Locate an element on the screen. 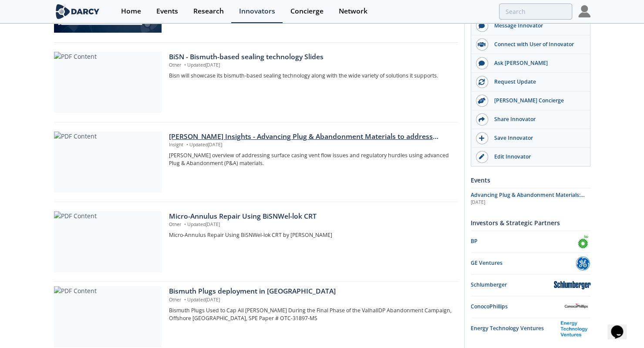 This screenshot has width=644, height=348. a: ConocoPhillips ConocoPhillips is located at coordinates (530, 307).